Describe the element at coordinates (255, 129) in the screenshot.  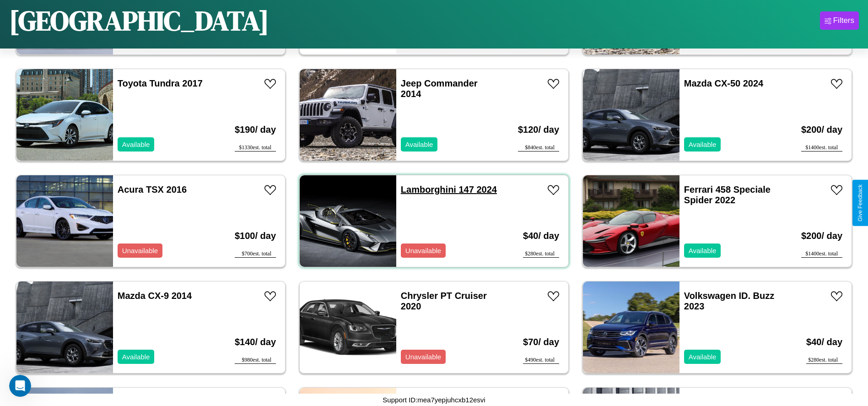
I see `h3: $ 190 / day` at that location.